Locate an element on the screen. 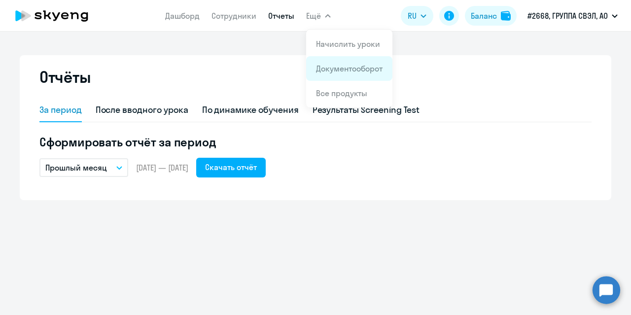  div: Баланс is located at coordinates (483, 16).